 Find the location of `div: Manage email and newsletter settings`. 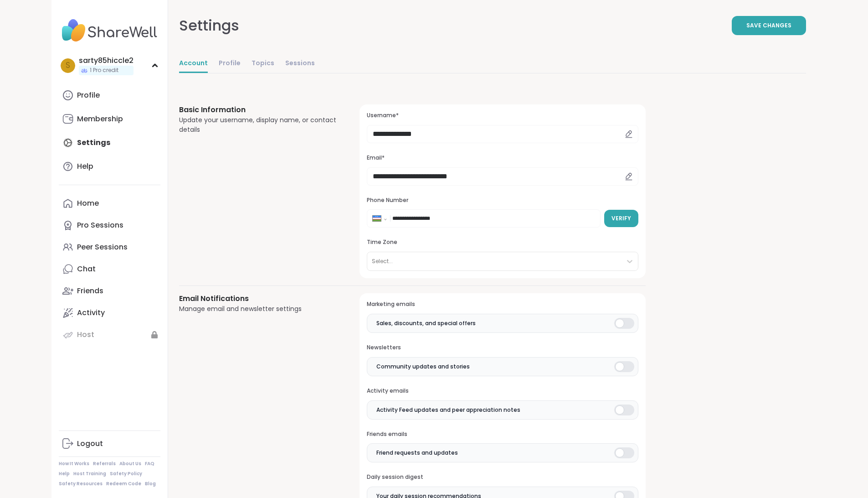

div: Manage email and newsletter settings is located at coordinates (258, 308).